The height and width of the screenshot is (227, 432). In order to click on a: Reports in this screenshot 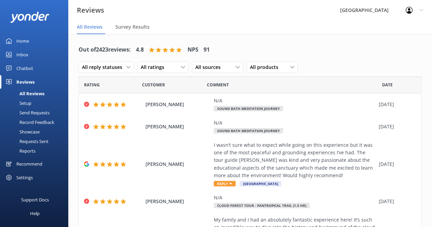, I will do `click(36, 151)`.